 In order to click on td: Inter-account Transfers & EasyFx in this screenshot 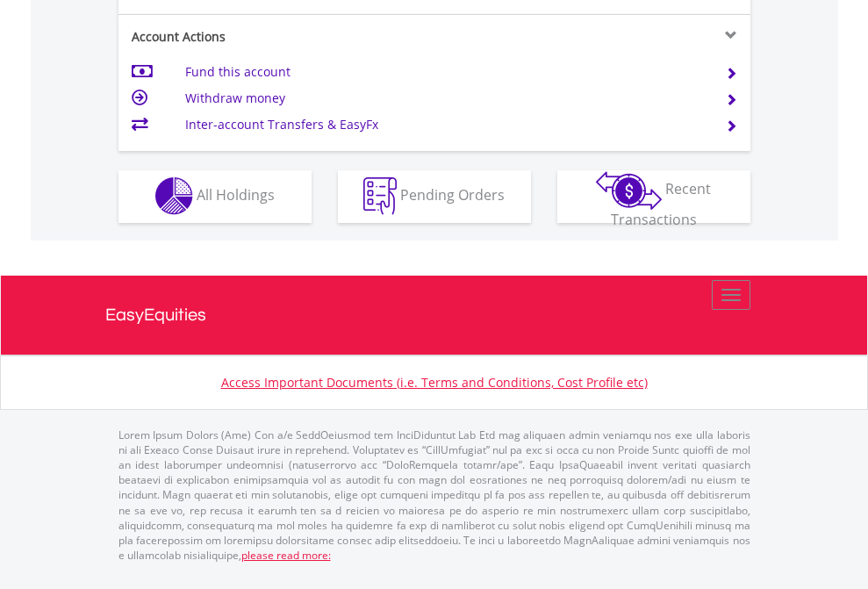, I will do `click(444, 125)`.